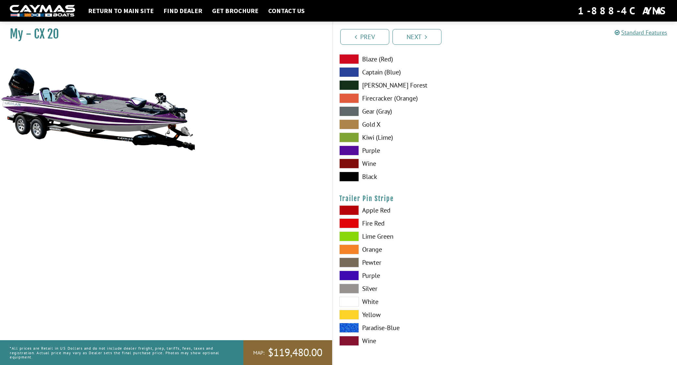 This screenshot has height=365, width=677. Describe the element at coordinates (419, 124) in the screenshot. I see `label: Gold X` at that location.